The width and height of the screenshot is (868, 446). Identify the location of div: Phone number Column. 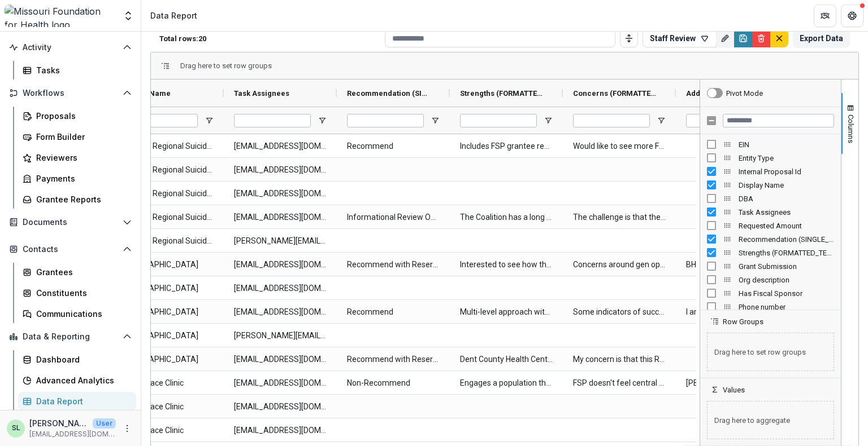
(770, 307).